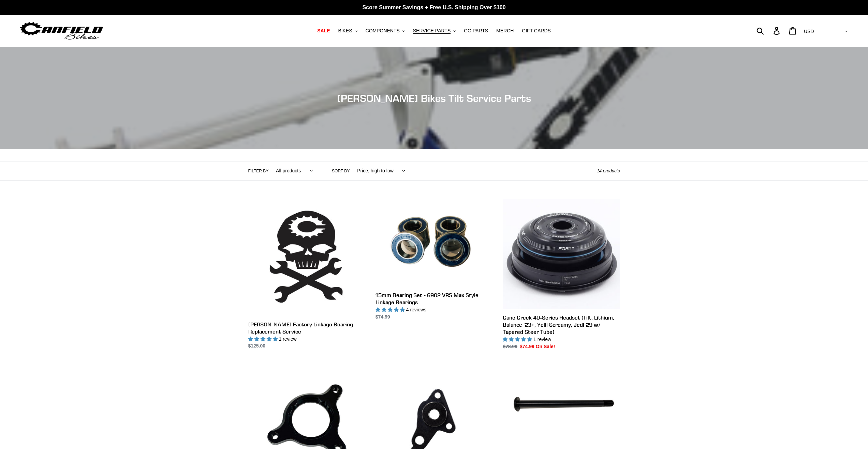 Image resolution: width=868 pixels, height=449 pixels. I want to click on span: 14 products, so click(608, 171).